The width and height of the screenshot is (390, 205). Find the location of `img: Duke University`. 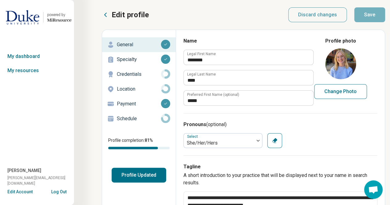

img: Duke University is located at coordinates (23, 17).